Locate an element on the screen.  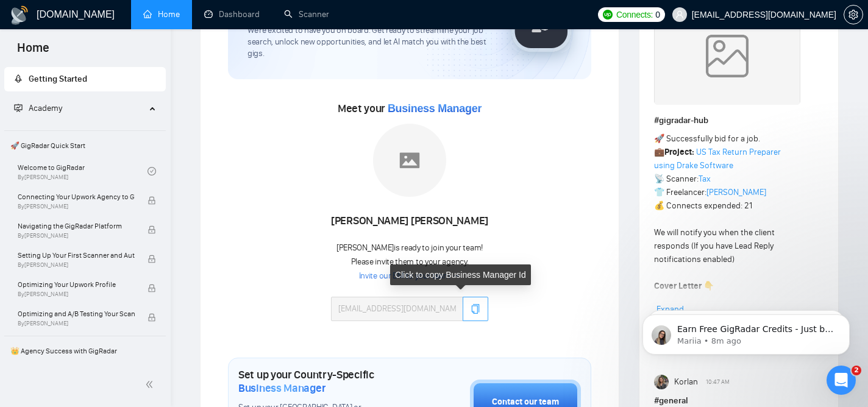
a: US Tax Return Preparer using Drake Software is located at coordinates (718, 159).